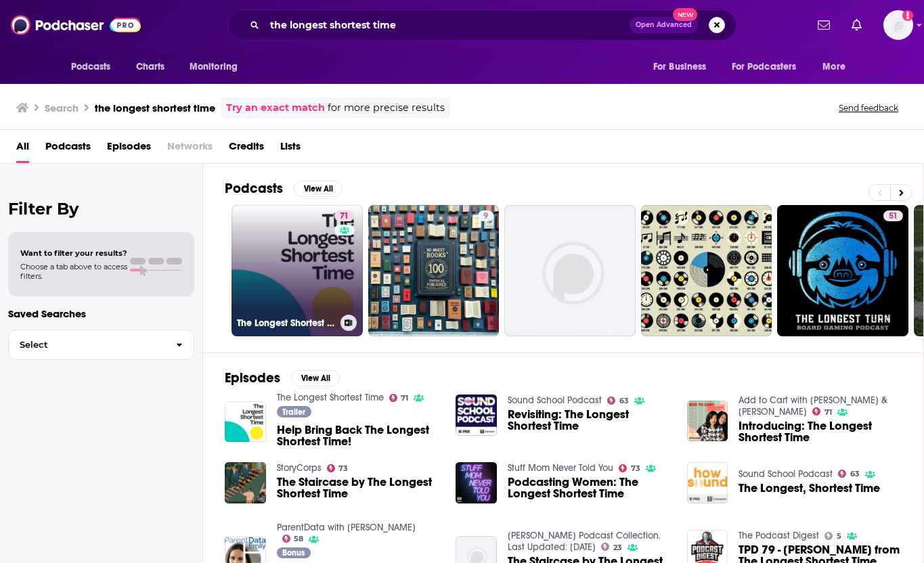 The height and width of the screenshot is (563, 924). I want to click on span: Podcasting Women: The Longest Shortest Time, so click(589, 488).